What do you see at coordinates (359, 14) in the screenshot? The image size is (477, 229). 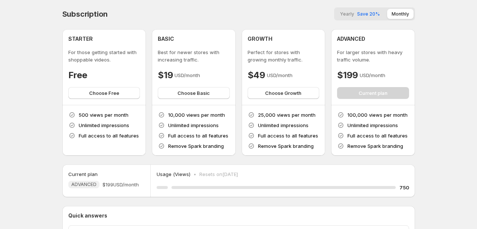 I see `button: YearlySave 20%` at bounding box center [359, 14].